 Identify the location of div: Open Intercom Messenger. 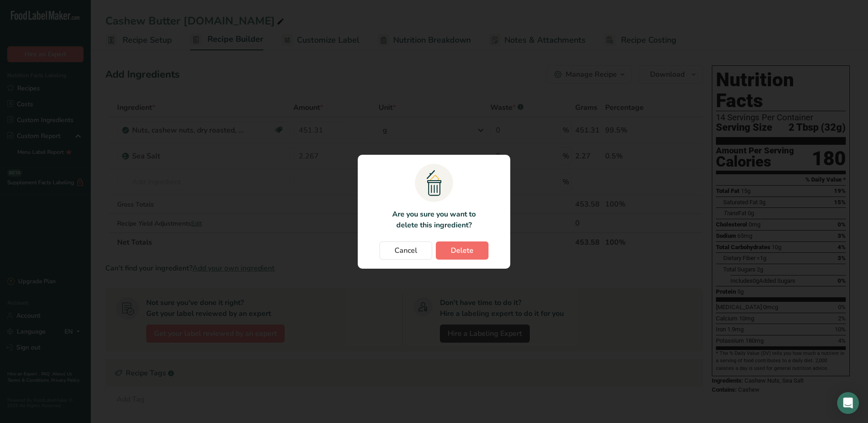
(848, 403).